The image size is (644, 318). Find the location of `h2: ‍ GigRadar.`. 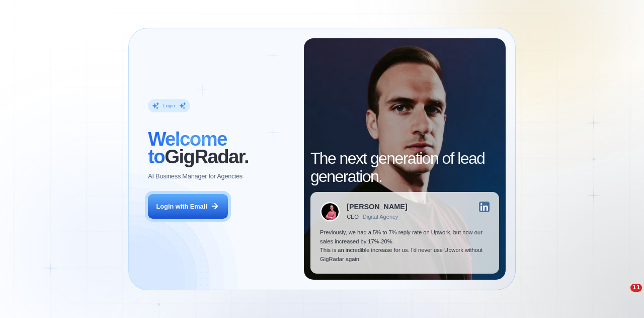

h2: ‍ GigRadar. is located at coordinates (221, 147).